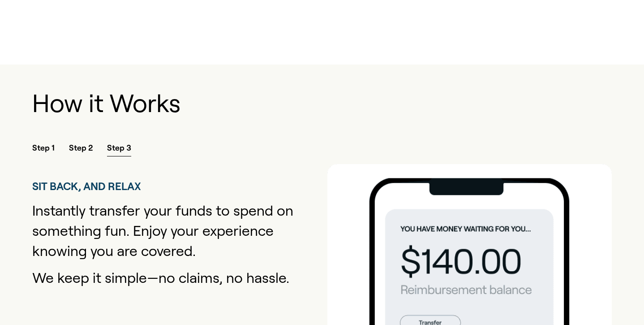 Image resolution: width=644 pixels, height=325 pixels. Describe the element at coordinates (80, 149) in the screenshot. I see `span: Step 2` at that location.